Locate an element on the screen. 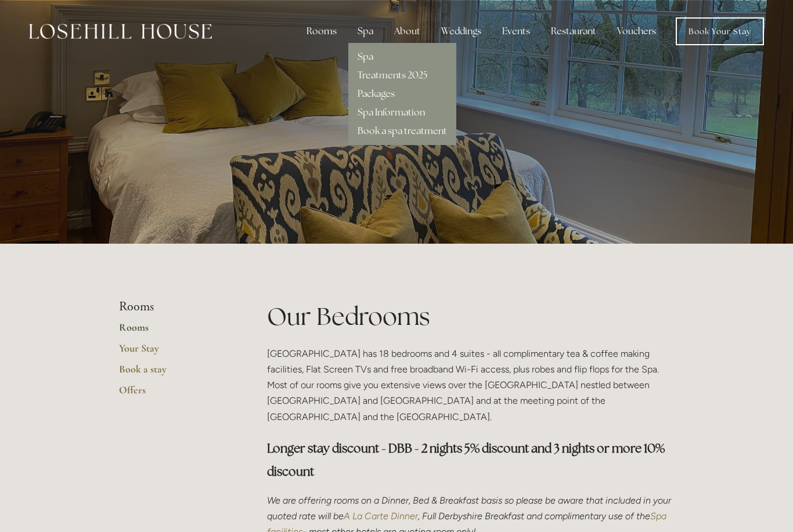  a: Treatments 2025 is located at coordinates (393, 75).